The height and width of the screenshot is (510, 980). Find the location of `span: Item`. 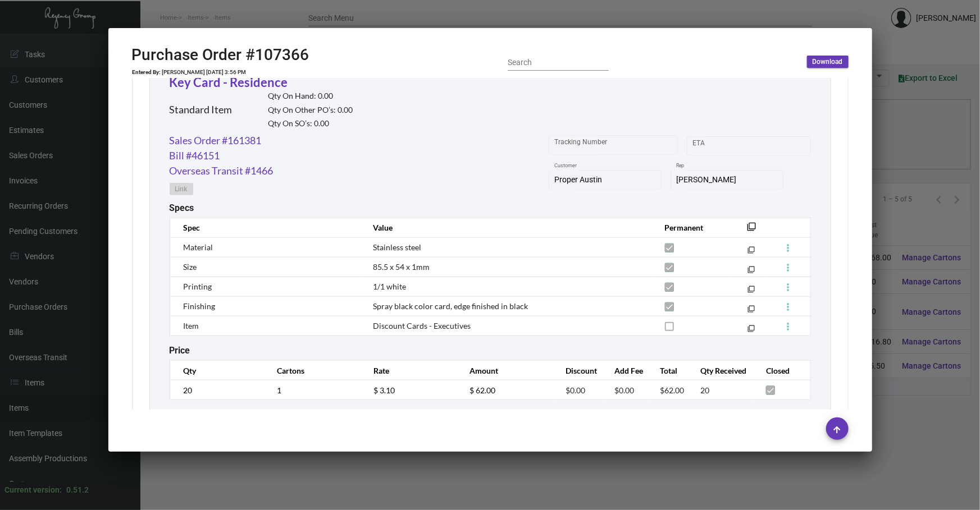

span: Item is located at coordinates (191, 325).